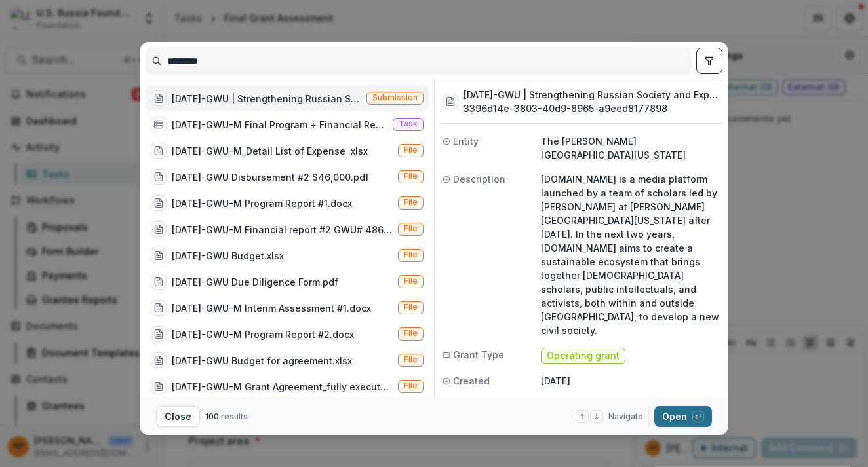 The width and height of the screenshot is (868, 467). Describe the element at coordinates (408, 124) in the screenshot. I see `span: Task` at that location.